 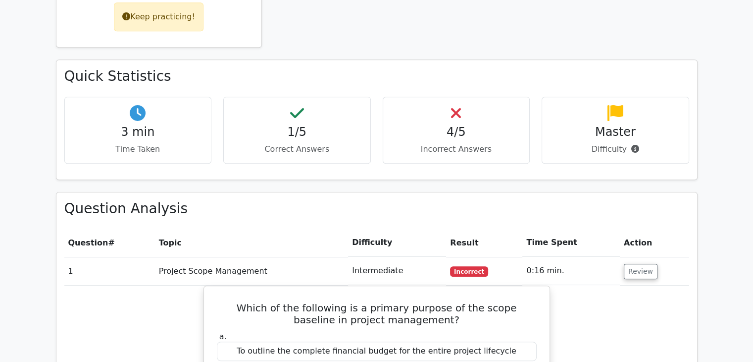 What do you see at coordinates (252, 270) in the screenshot?
I see `td: Project Scope Management` at bounding box center [252, 270].